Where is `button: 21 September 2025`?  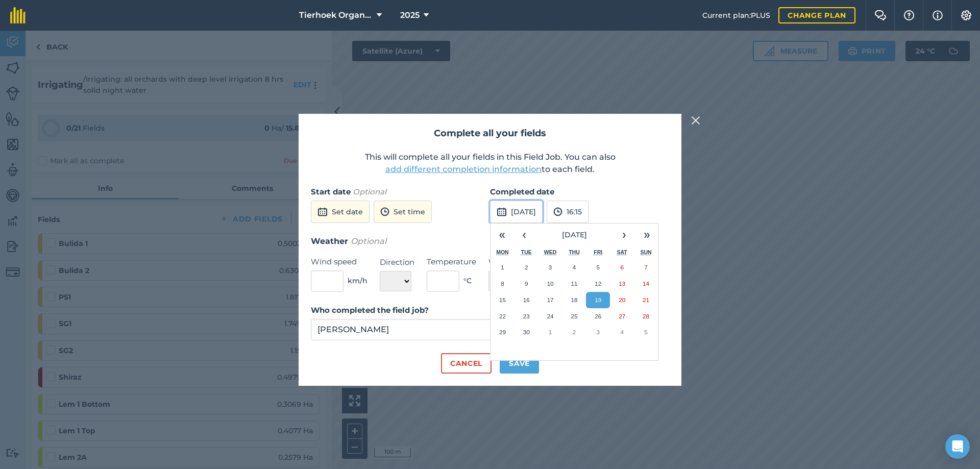 button: 21 September 2025 is located at coordinates (646, 300).